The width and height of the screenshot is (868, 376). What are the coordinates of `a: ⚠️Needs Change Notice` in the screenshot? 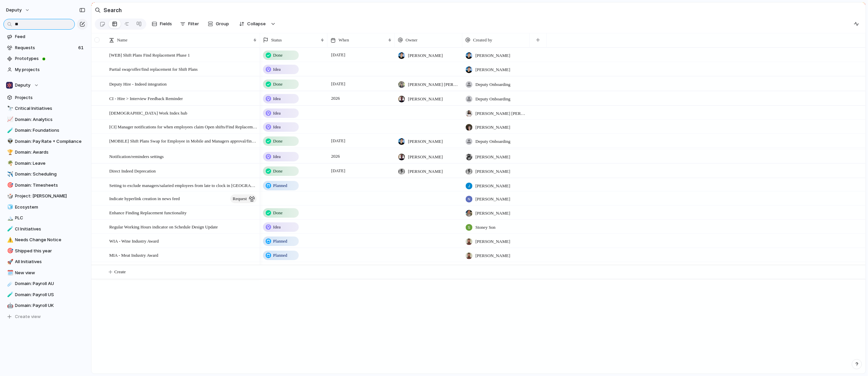 It's located at (46, 240).